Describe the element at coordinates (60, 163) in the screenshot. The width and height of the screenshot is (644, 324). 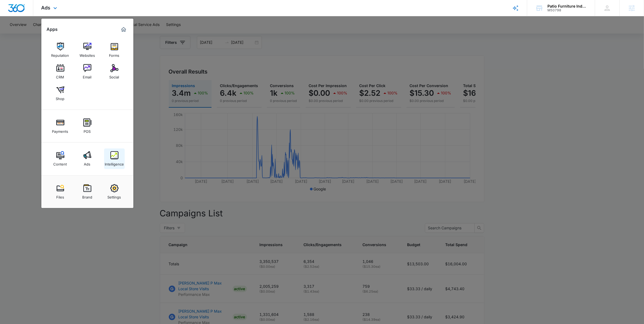
I see `div: Content` at that location.